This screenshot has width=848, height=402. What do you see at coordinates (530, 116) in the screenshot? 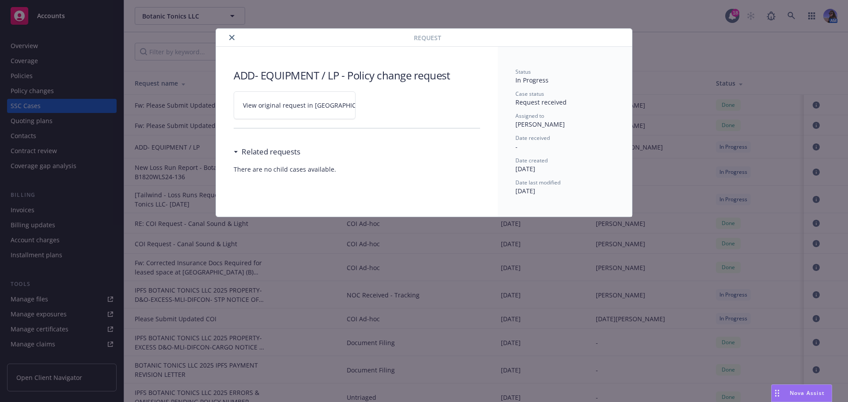
I see `span: Assigned to` at bounding box center [530, 116].